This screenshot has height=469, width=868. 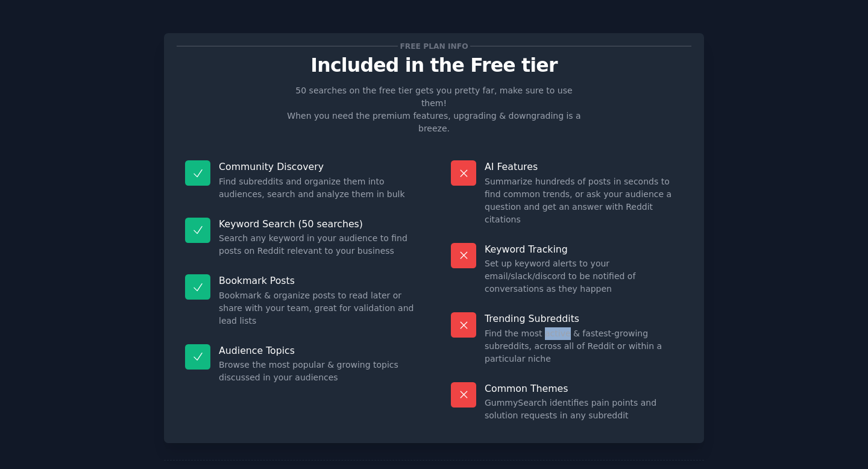 What do you see at coordinates (318, 244) in the screenshot?
I see `dd: Search any keyword in your audience to find posts on Reddit relevant to your business` at bounding box center [318, 244].